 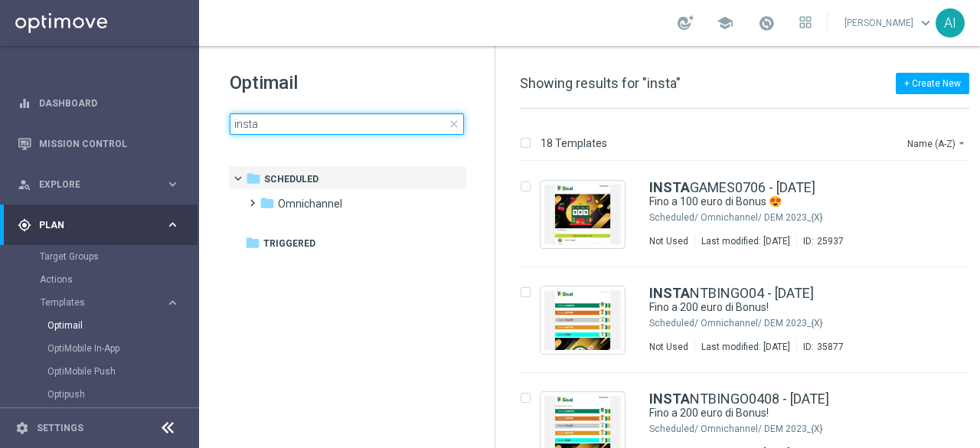 I want to click on a: OptiMobile Push, so click(x=104, y=371).